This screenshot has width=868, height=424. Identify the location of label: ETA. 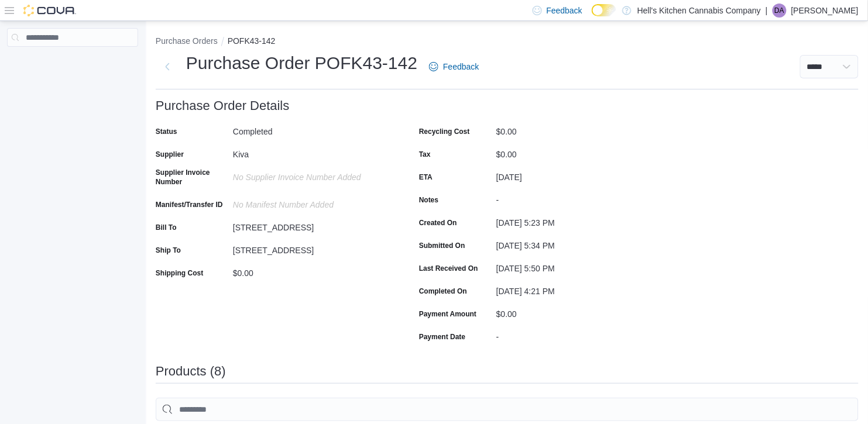
(426, 177).